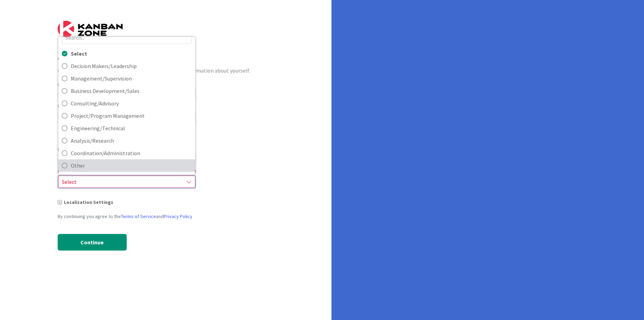 This screenshot has width=644, height=320. Describe the element at coordinates (92, 242) in the screenshot. I see `button: Continue` at that location.